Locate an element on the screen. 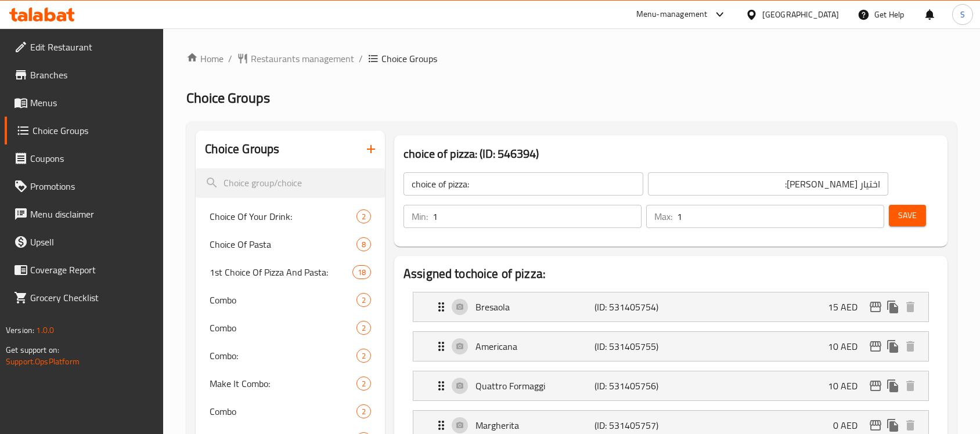 The height and width of the screenshot is (434, 980). h2: Choice Groups is located at coordinates (242, 149).